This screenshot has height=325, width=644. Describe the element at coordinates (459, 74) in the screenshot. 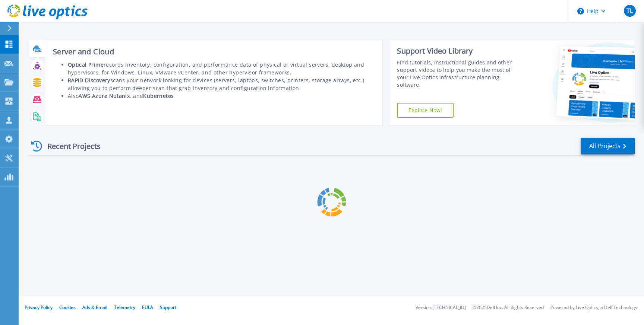

I see `div: Find tutorials, instructional guides and other support videos to help you make the most of your L...` at that location.